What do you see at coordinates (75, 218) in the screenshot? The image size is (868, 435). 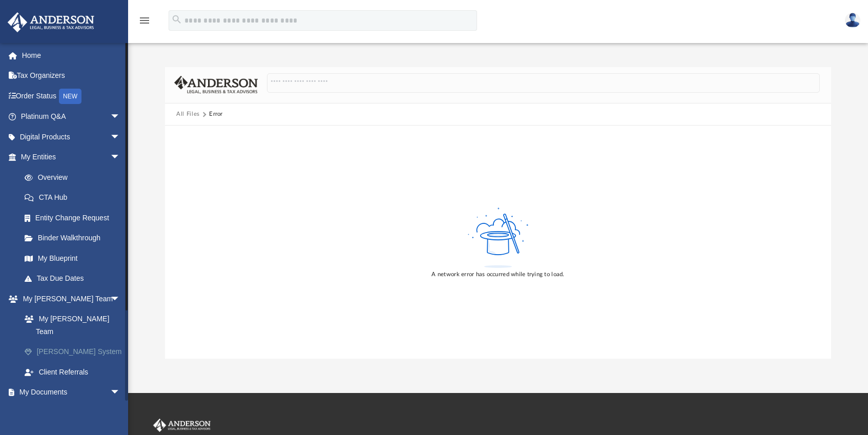 I see `a: Entity Change Request` at bounding box center [75, 218].